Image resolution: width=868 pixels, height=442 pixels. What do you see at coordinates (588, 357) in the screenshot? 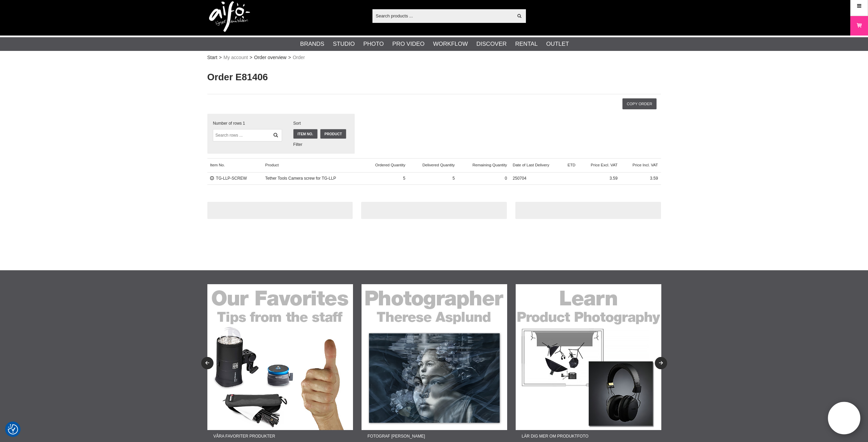
I see `img: Ad:22-07F banner-sidfot-learn-product.jpg` at bounding box center [588, 357].